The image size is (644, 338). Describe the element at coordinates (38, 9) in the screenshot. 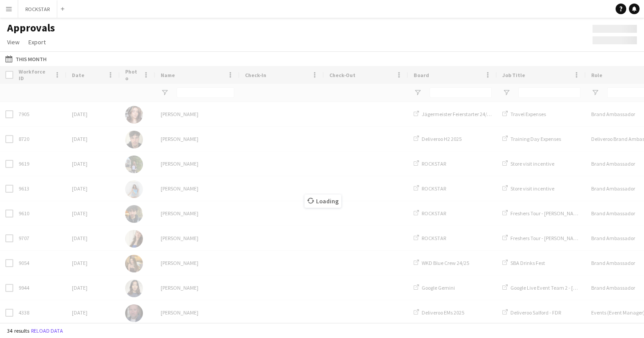

I see `button: ROCKSTAR` at that location.